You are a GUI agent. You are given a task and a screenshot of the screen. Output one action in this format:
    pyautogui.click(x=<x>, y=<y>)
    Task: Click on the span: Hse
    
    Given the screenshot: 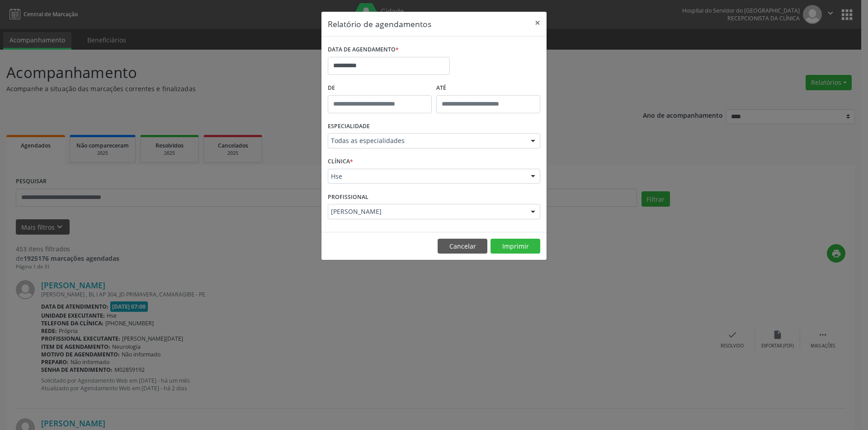 What is the action you would take?
    pyautogui.click(x=426, y=176)
    